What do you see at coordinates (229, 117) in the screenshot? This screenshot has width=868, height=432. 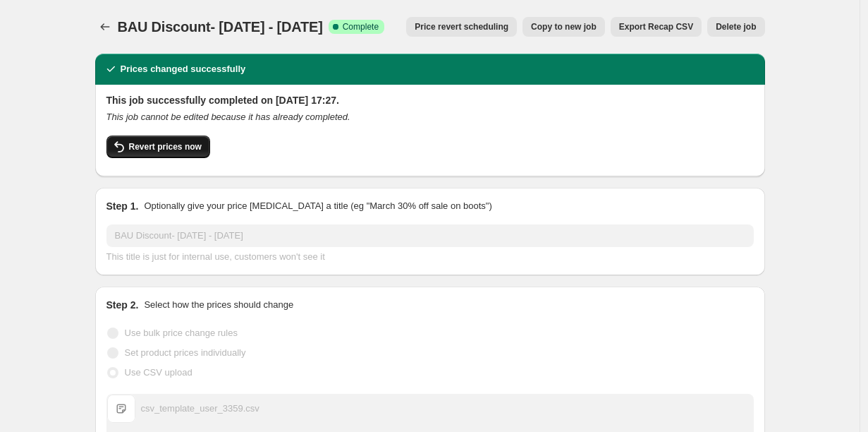 I see `i: This job cannot be edited because it has already completed.` at bounding box center [229, 117].